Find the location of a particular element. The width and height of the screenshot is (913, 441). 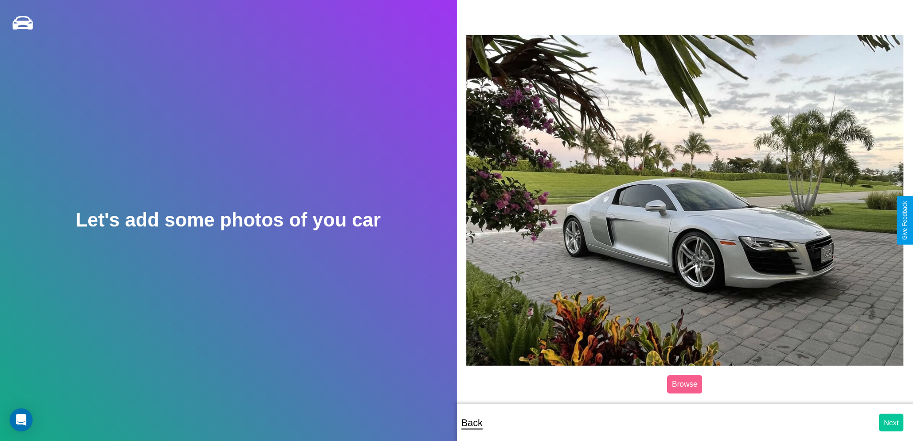

p: Back is located at coordinates (472, 422).